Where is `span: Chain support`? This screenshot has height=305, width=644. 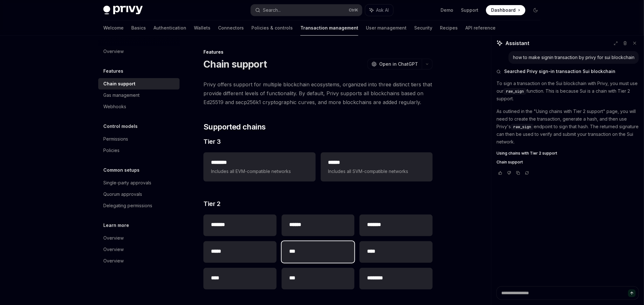
span: Chain support is located at coordinates (510, 162).